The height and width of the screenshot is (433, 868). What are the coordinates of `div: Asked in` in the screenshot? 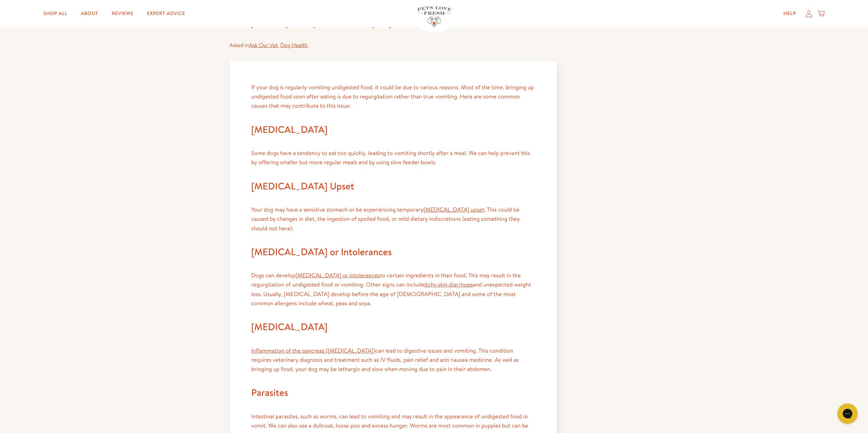 It's located at (393, 46).